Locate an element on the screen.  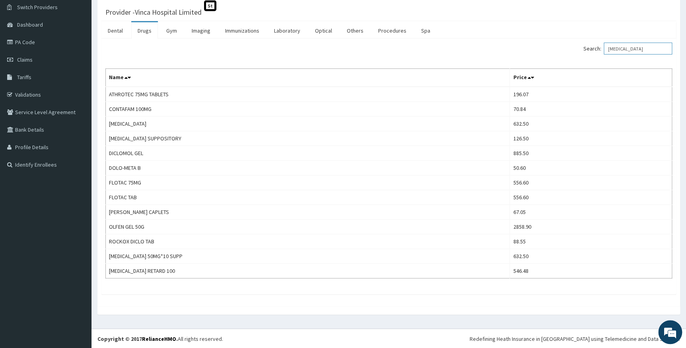
span: Tariffs is located at coordinates (24, 77).